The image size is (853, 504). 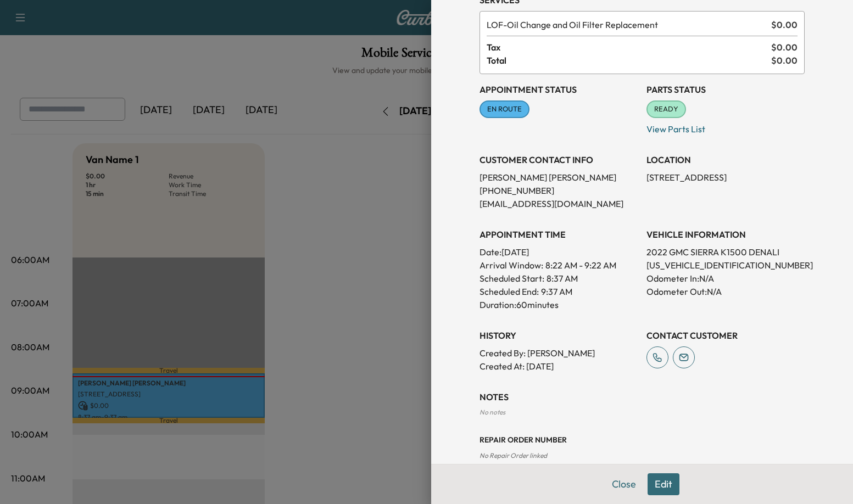 I want to click on h3: Appointment Status, so click(x=559, y=89).